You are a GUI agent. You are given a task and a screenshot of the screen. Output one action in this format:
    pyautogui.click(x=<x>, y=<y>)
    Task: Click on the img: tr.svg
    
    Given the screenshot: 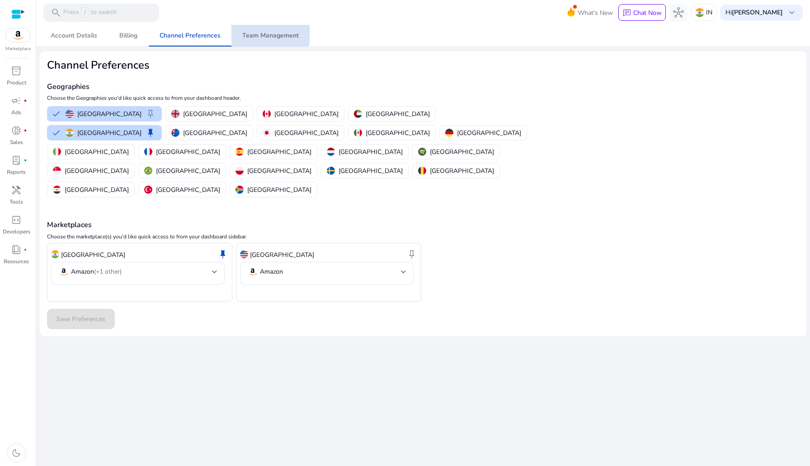 What is the action you would take?
    pyautogui.click(x=148, y=190)
    